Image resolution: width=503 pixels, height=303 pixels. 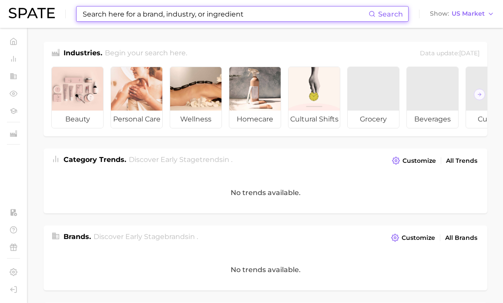 I want to click on input: Search here for a brand, industry, or ingredient, so click(x=225, y=14).